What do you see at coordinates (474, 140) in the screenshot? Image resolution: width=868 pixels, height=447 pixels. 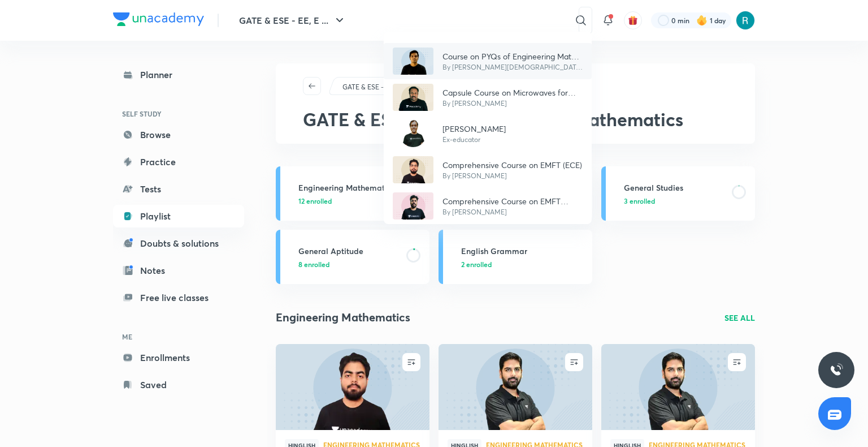 I see `p: Ex-educator` at bounding box center [474, 140].